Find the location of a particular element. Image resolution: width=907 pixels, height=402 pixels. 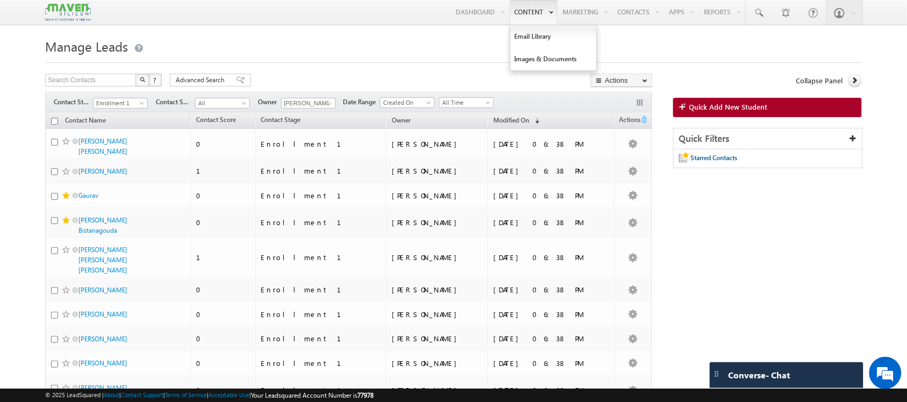

a: Contact Support is located at coordinates (142, 394).